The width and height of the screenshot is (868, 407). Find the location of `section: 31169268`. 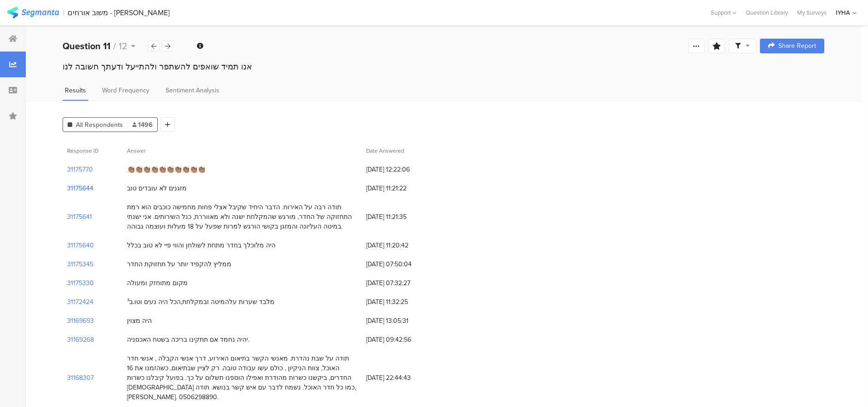

section: 31169268 is located at coordinates (80, 339).